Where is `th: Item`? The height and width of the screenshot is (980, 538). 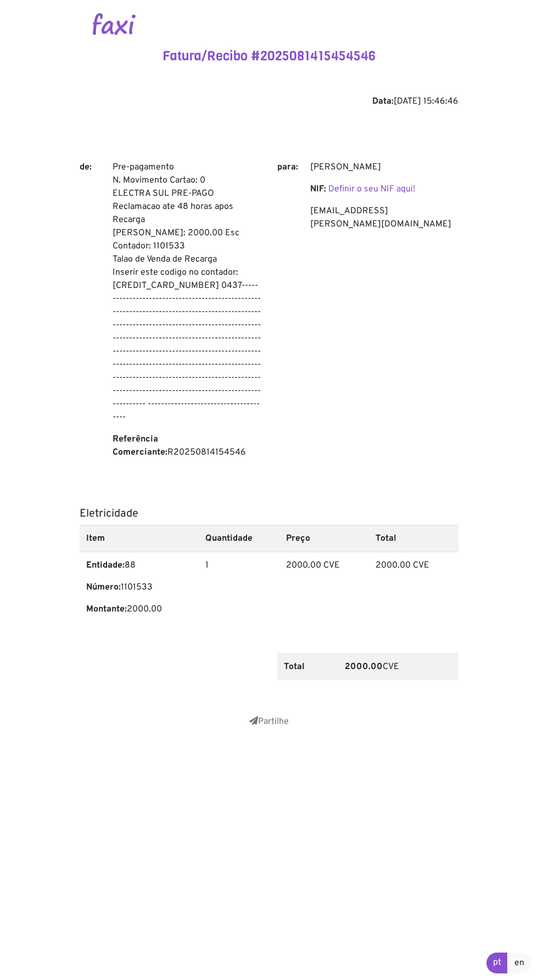 th: Item is located at coordinates (139, 538).